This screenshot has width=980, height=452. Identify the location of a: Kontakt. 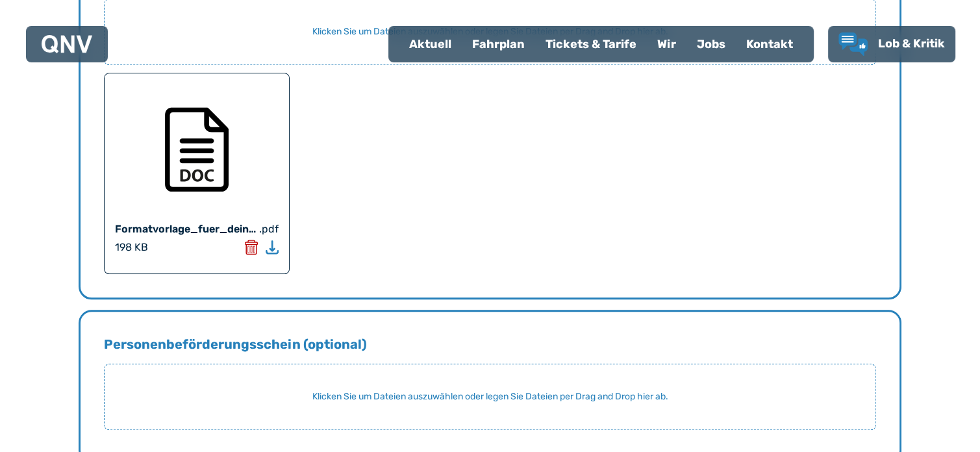
(770, 44).